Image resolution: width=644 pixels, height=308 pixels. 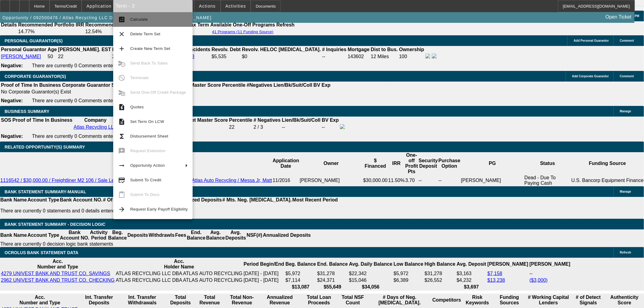 What do you see at coordinates (145, 34) in the screenshot?
I see `span: Delete Term Set` at bounding box center [145, 34].